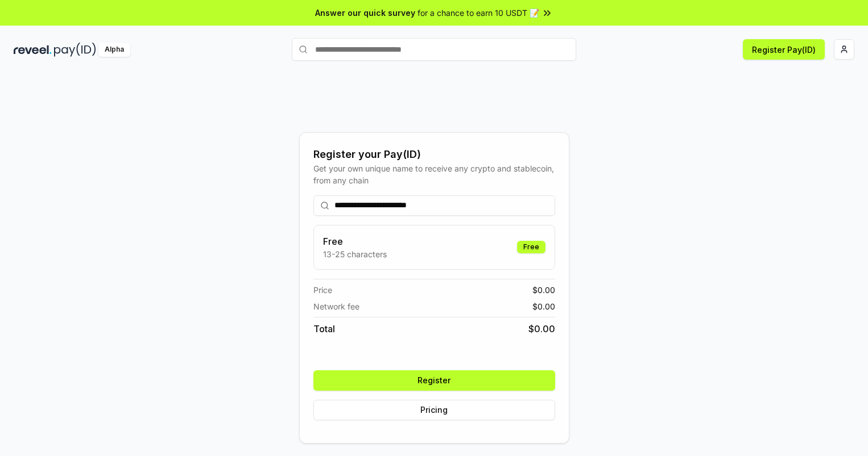 The width and height of the screenshot is (868, 456). Describe the element at coordinates (324, 329) in the screenshot. I see `span: Total` at that location.